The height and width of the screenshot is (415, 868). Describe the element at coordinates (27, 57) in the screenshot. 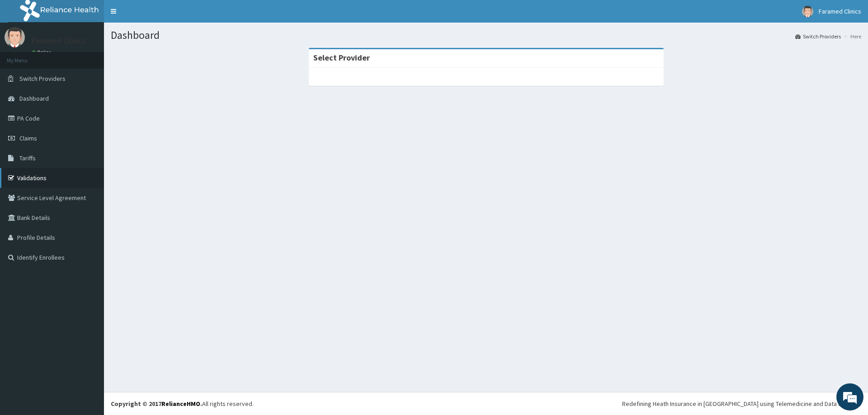

I see `img: d_794563401_company_1708531726252_794563401` at that location.